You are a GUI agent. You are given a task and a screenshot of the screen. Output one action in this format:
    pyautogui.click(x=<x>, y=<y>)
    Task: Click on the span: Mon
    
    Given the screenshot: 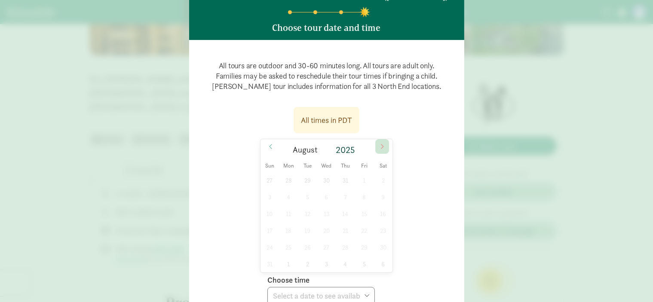 What is the action you would take?
    pyautogui.click(x=289, y=166)
    